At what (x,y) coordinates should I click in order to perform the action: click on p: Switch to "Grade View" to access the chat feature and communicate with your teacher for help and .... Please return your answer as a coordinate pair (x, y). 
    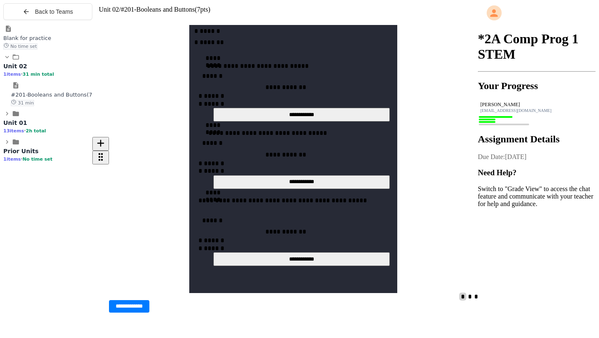
    Looking at the image, I should click on (537, 196).